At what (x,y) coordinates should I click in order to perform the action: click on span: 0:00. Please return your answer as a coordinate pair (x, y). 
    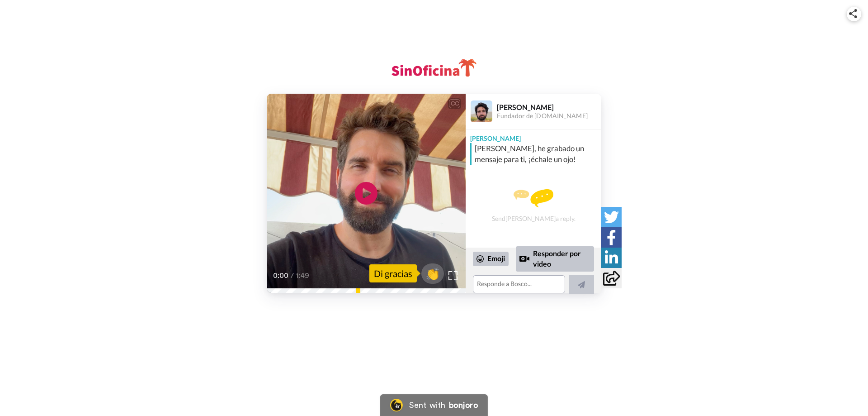
    Looking at the image, I should click on (281, 276).